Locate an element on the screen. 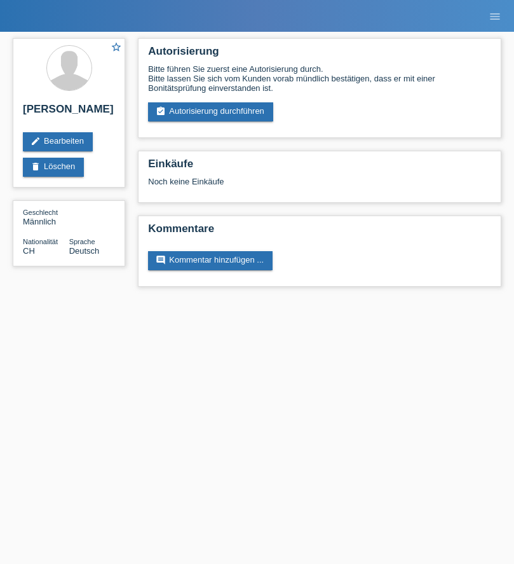 This screenshot has height=564, width=514. div: Noch keine Einkäufe is located at coordinates (320, 186).